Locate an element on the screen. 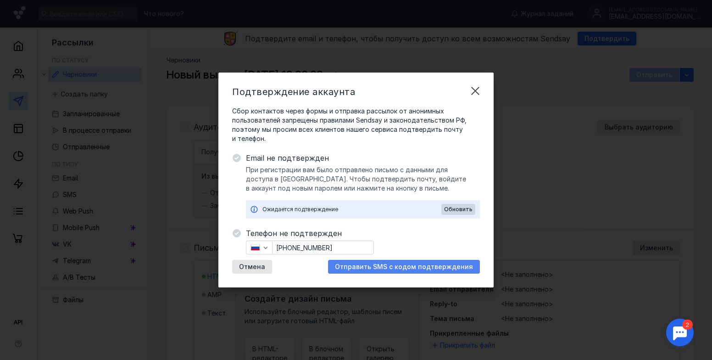  div: Ожидается подтверждение is located at coordinates (352, 209).